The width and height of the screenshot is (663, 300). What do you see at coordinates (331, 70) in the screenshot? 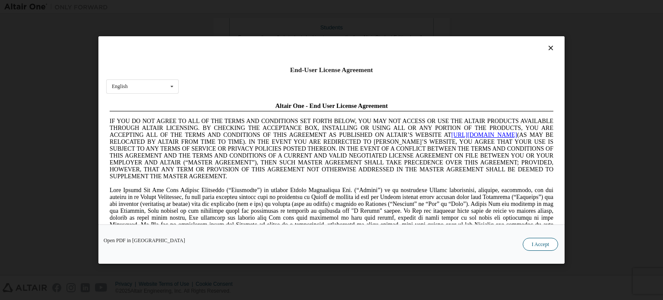
I see `div: End-User License Agreement` at bounding box center [331, 70].